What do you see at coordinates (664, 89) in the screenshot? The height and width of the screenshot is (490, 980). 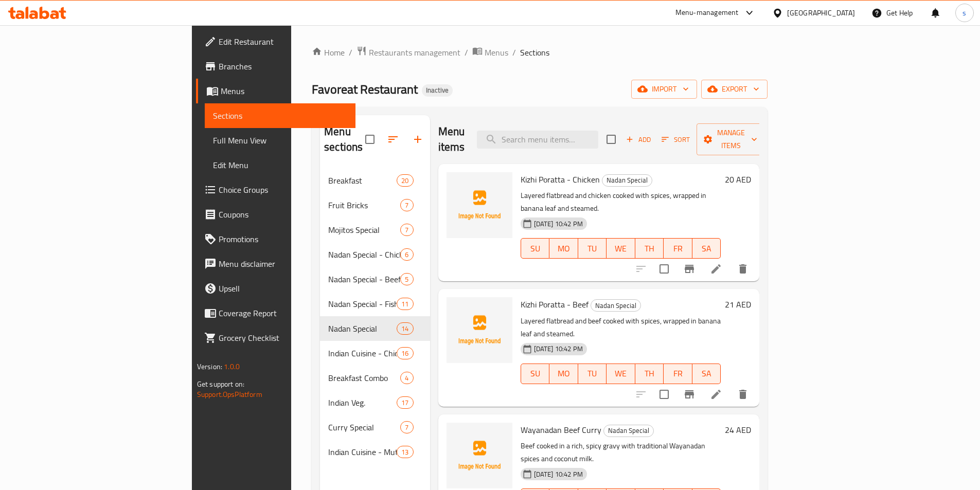 I see `span: import` at bounding box center [664, 89].